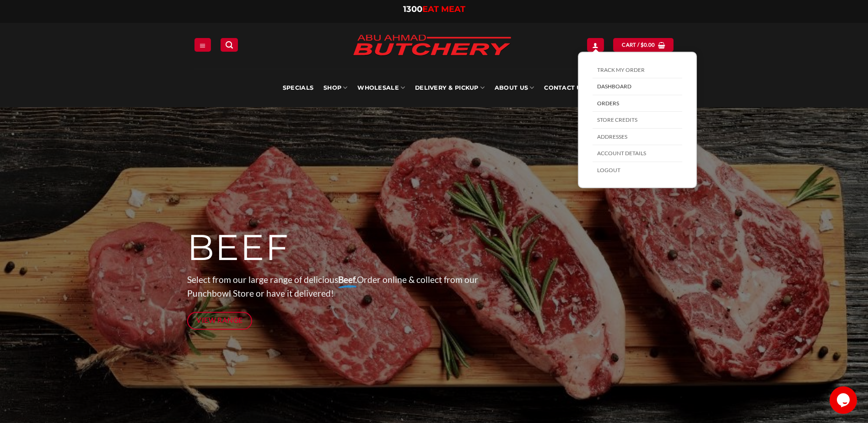 This screenshot has width=868, height=423. What do you see at coordinates (220, 320) in the screenshot?
I see `span: View Range` at bounding box center [220, 320].